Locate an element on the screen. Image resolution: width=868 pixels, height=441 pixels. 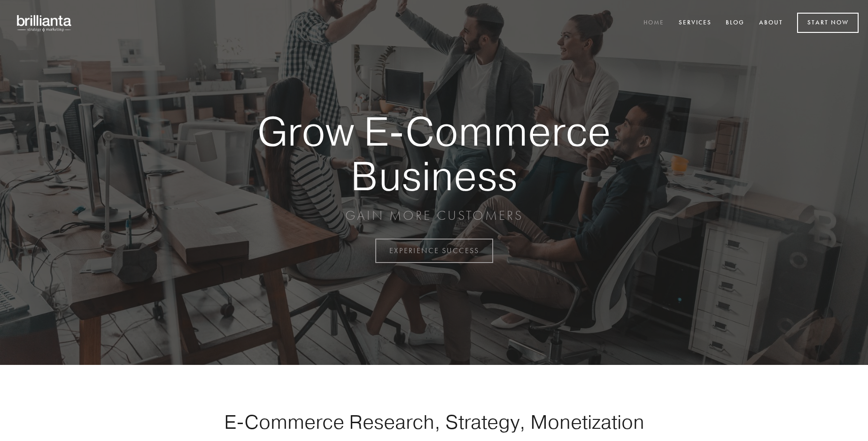
img: brillianta - research, strategy, marketing is located at coordinates (45, 23).